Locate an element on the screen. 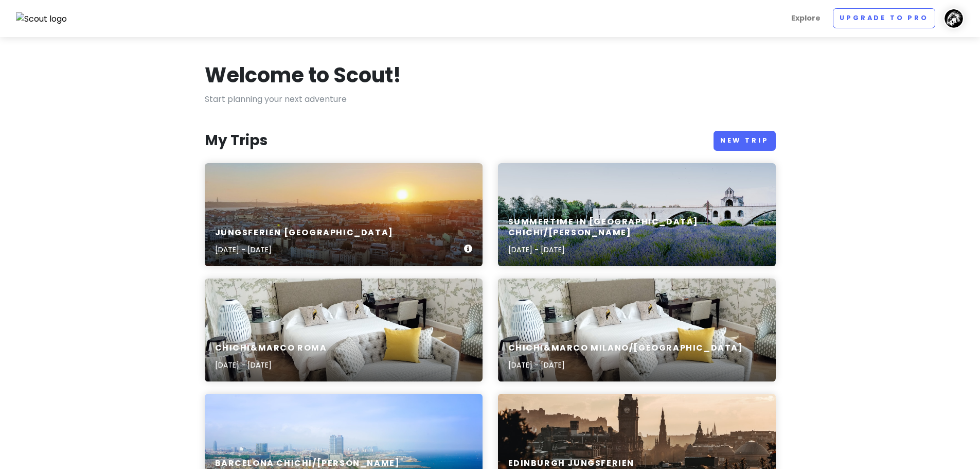 This screenshot has height=469, width=980. img: User profile is located at coordinates (954, 18).